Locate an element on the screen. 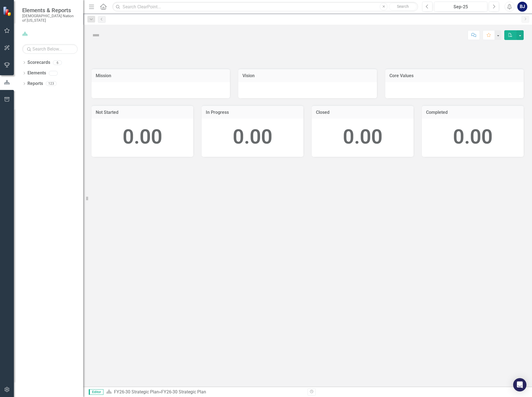 This screenshot has height=397, width=532. a: Elements is located at coordinates (37, 73).